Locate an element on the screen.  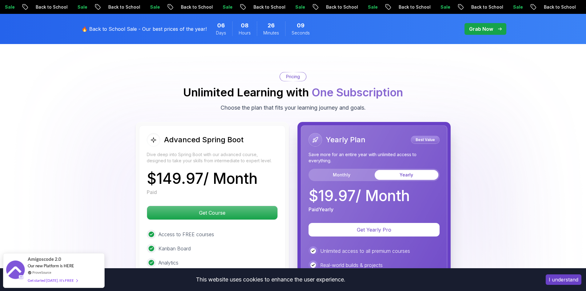
a: Get Yearly Pro is located at coordinates (374, 229).